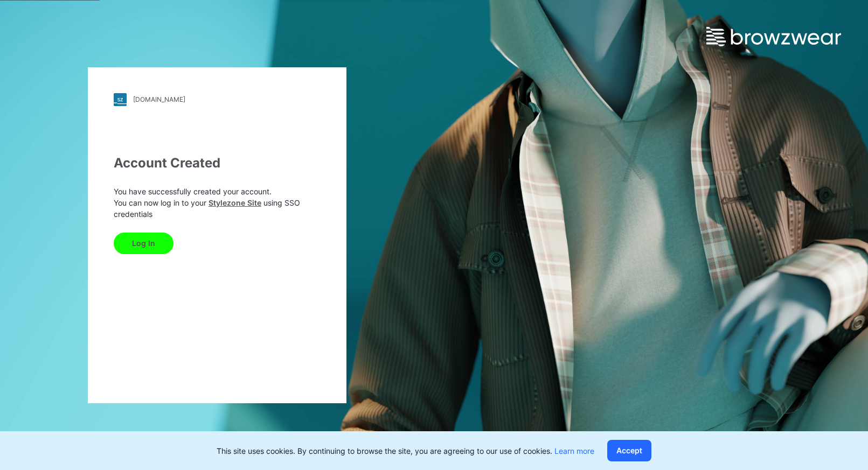  I want to click on img: browzwear-logo.e42bd6dac1945053ebaf764b6aa21510.svg, so click(774, 37).